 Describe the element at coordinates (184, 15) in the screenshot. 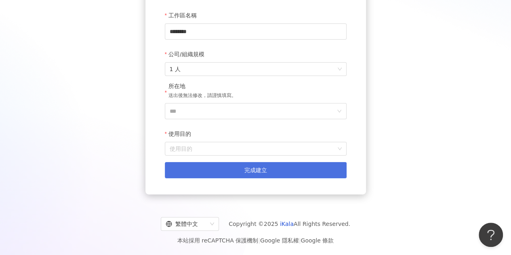

I see `label: 工作區名稱` at that location.